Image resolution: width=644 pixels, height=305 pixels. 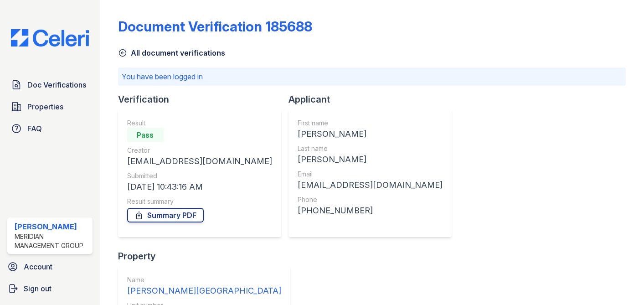 I want to click on span: Account, so click(x=38, y=267).